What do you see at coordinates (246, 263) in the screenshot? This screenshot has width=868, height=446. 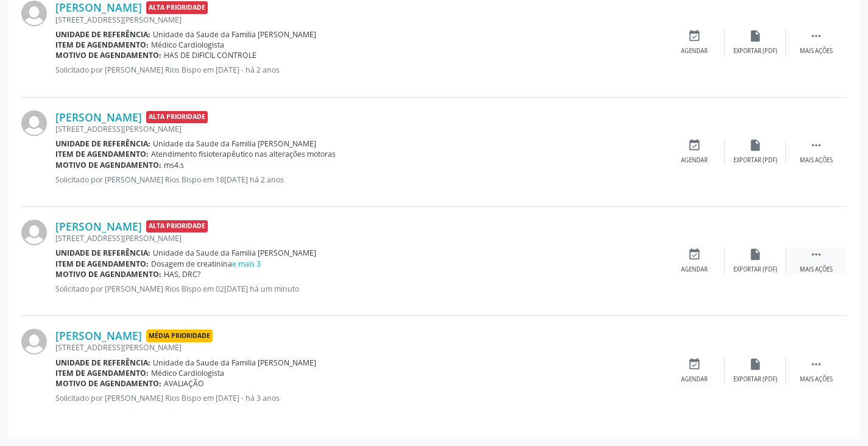 I see `a: e mais 3` at bounding box center [246, 263].